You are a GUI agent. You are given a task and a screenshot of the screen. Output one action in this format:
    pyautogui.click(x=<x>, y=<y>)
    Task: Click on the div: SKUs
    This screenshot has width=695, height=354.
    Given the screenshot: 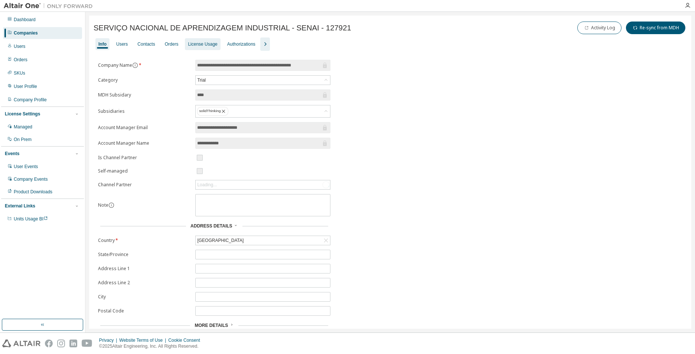 What is the action you would take?
    pyautogui.click(x=19, y=73)
    